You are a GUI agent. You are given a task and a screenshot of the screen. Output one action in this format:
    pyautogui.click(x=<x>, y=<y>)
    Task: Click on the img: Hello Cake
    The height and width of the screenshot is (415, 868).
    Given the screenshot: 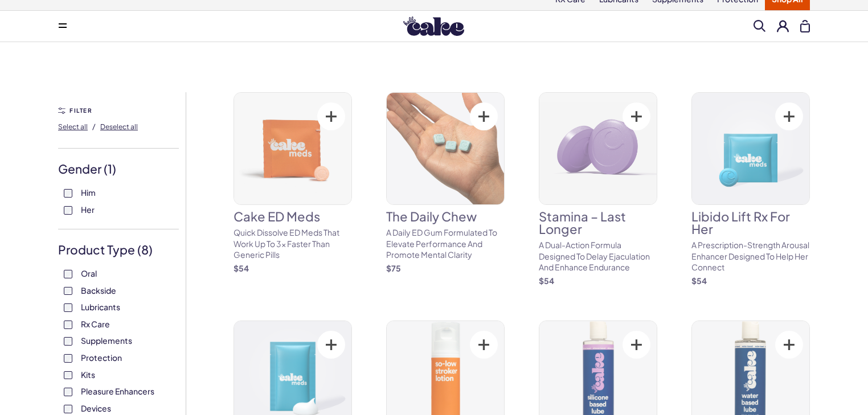 What is the action you would take?
    pyautogui.click(x=433, y=26)
    